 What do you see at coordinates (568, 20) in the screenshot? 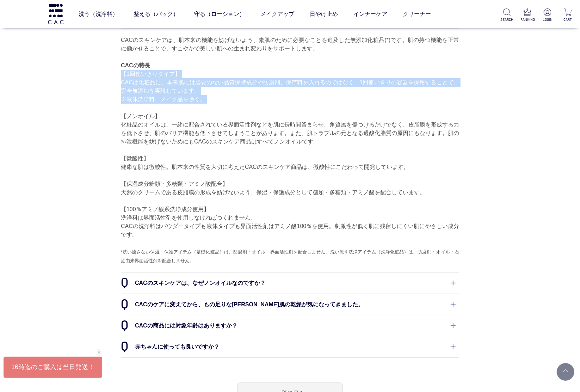
I see `p: CART` at bounding box center [568, 20].